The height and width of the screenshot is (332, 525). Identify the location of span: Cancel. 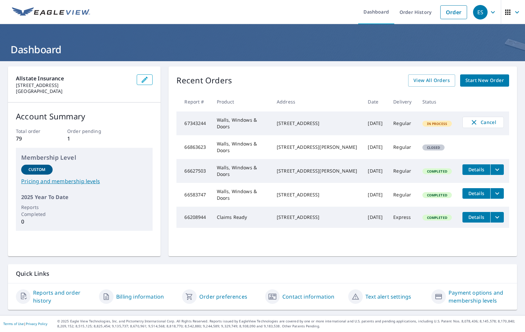
(483, 122).